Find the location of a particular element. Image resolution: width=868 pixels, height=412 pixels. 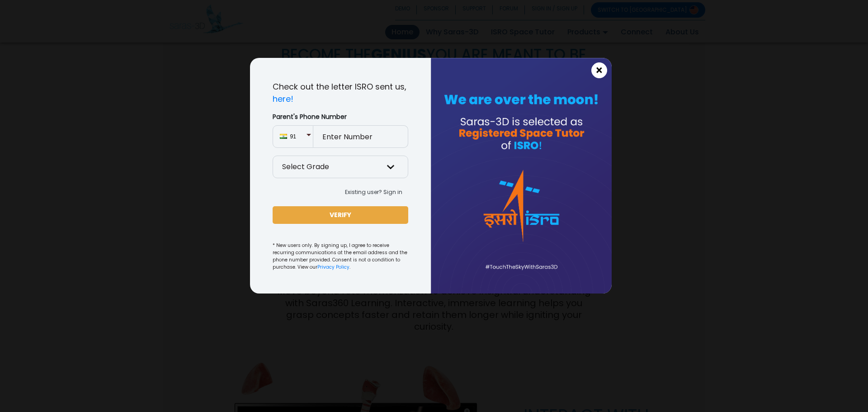

p: Check out the letter ISRO sent us, is located at coordinates (340, 93).